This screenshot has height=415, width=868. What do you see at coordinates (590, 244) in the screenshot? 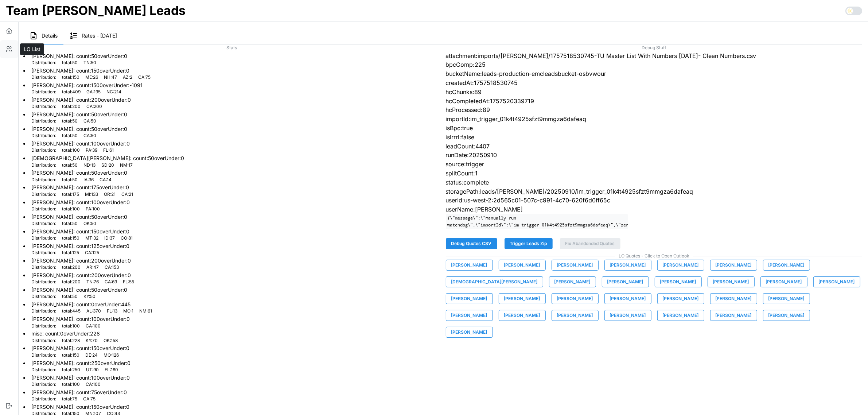
I see `button: Fix Abandonded Quotes` at bounding box center [590, 244].